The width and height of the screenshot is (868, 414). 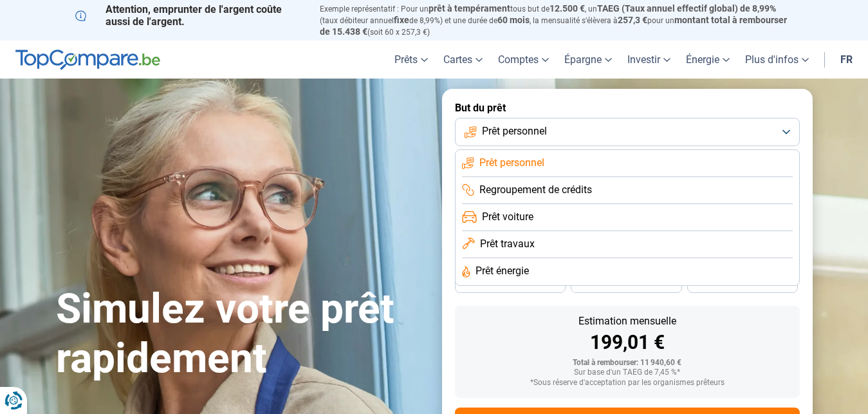 What do you see at coordinates (567, 8) in the screenshot?
I see `span: 12.500 €` at bounding box center [567, 8].